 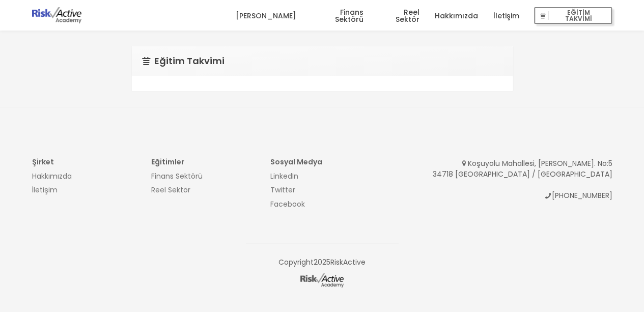 I want to click on span: EĞİTİM TAKVİMİ, so click(x=578, y=16).